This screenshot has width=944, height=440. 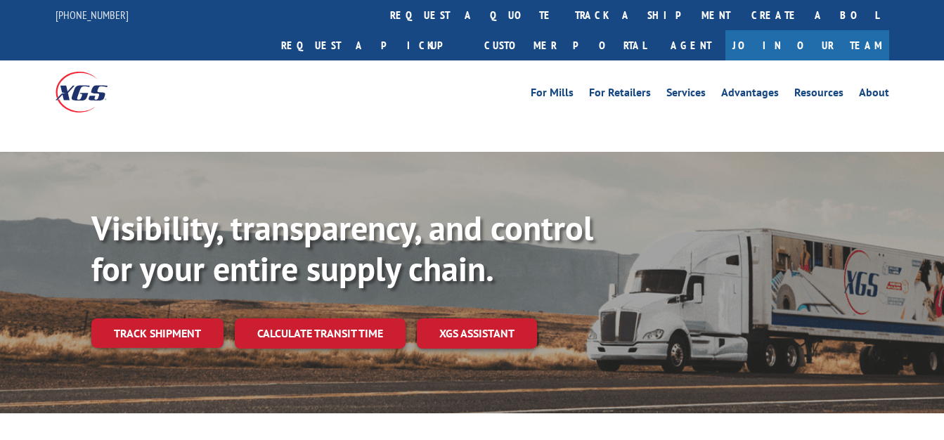 I want to click on a: For Retailers, so click(x=620, y=95).